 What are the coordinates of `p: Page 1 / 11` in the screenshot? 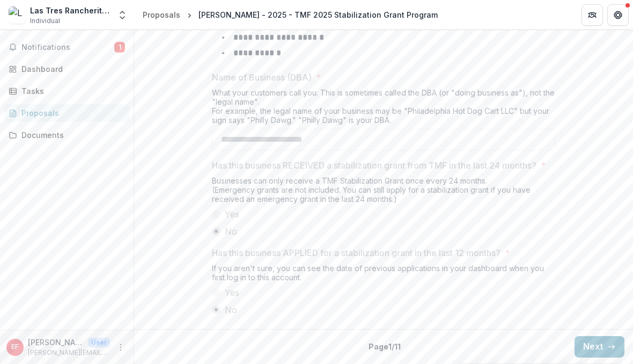 It's located at (385, 346).